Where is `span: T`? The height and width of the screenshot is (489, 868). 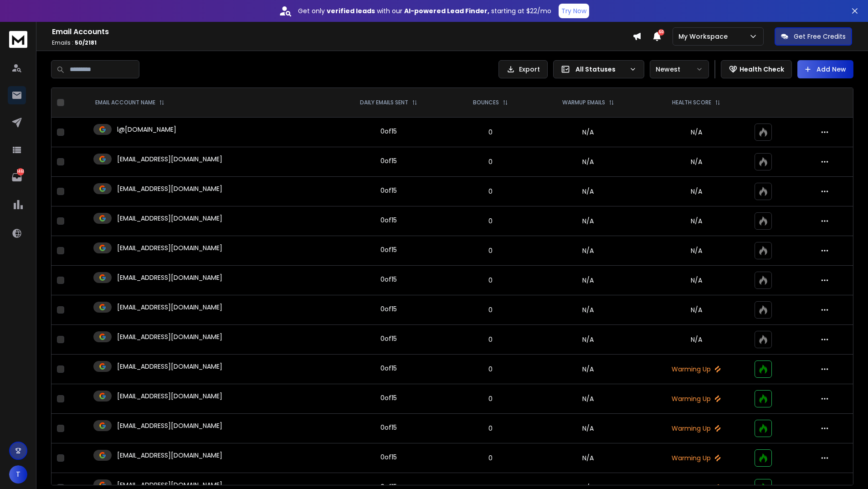
span: T is located at coordinates (19, 475).